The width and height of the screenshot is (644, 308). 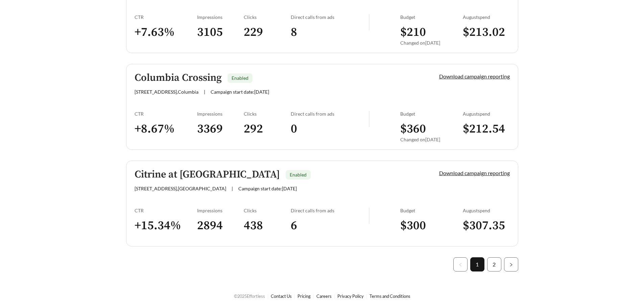 What do you see at coordinates (267, 226) in the screenshot?
I see `h3: 438` at bounding box center [267, 226].